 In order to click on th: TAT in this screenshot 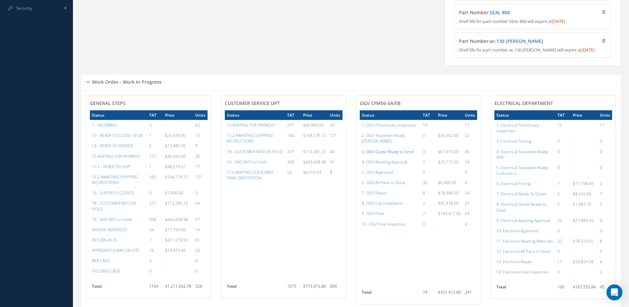, I will do `click(293, 115)`.